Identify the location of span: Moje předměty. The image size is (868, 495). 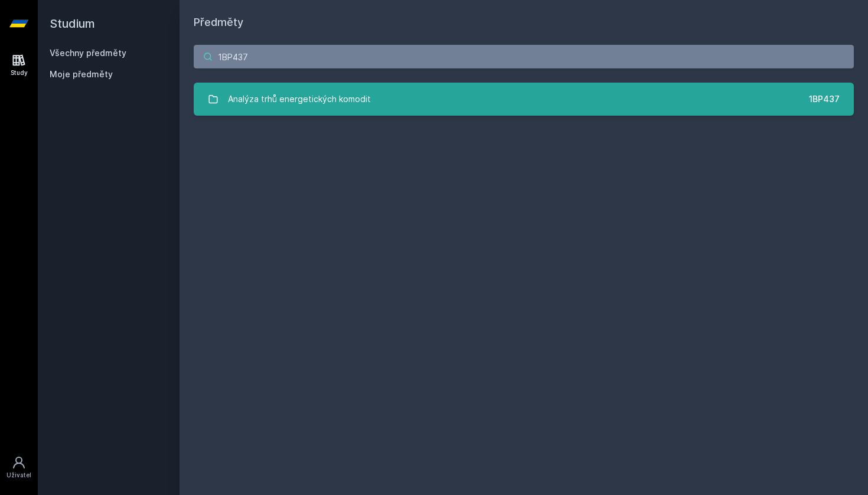
(81, 74).